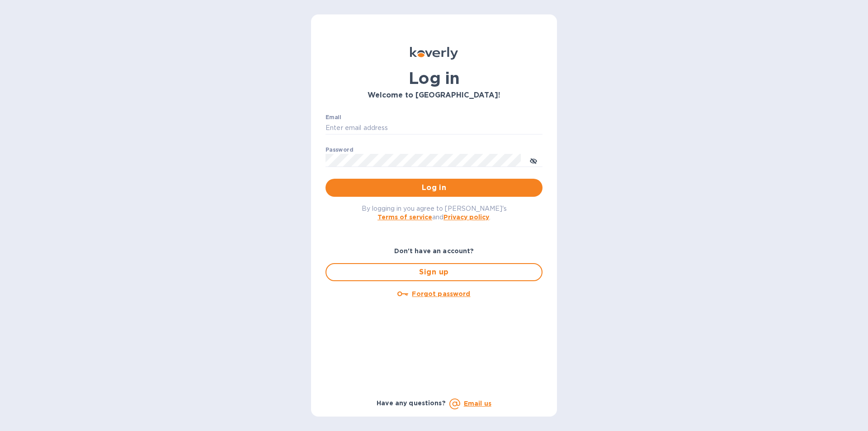 The height and width of the screenshot is (431, 868). I want to click on b: Email us, so click(477, 403).